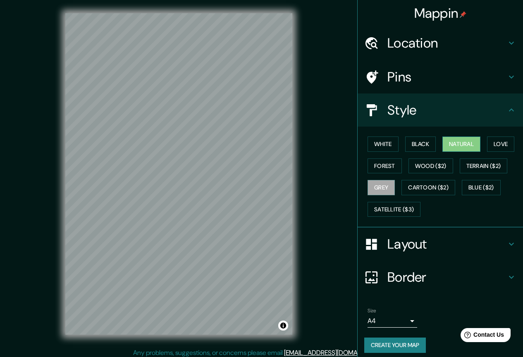 Image resolution: width=523 pixels, height=357 pixels. Describe the element at coordinates (440, 110) in the screenshot. I see `div: Style` at that location.